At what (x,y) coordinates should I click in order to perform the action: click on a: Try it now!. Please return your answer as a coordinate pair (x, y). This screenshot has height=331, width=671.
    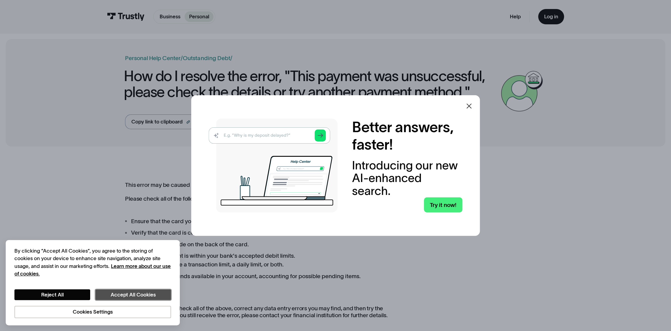
    Looking at the image, I should click on (443, 205).